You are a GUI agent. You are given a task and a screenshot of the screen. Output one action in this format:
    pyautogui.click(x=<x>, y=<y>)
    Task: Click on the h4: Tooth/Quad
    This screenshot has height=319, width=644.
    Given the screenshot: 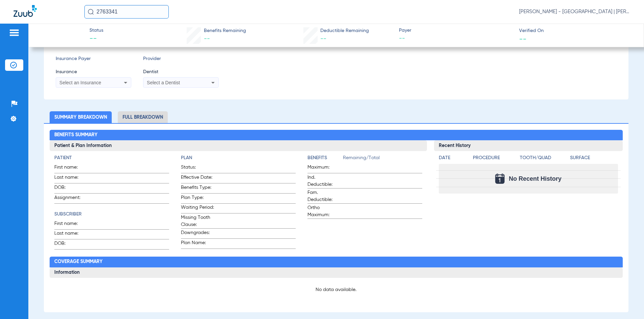 What is the action you would take?
    pyautogui.click(x=544, y=158)
    